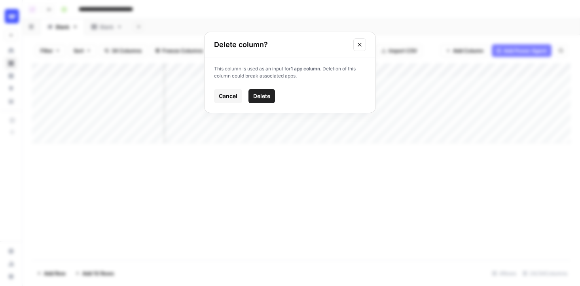 The width and height of the screenshot is (580, 286). I want to click on span: 1 app column, so click(305, 68).